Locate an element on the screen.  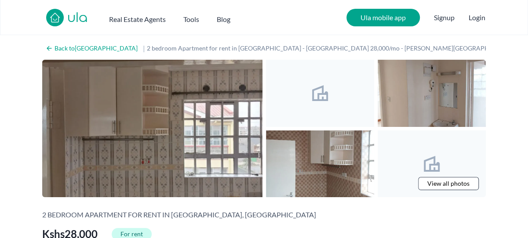
span: View all photos is located at coordinates (448, 184).